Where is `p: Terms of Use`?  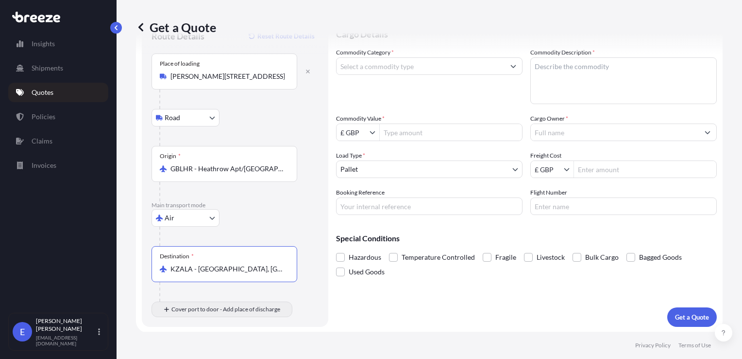
p: Terms of Use is located at coordinates (695, 345).